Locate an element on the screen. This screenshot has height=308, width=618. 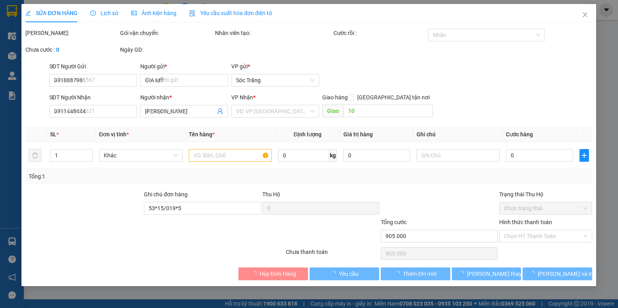
label: Hình thức thanh toán is located at coordinates (525, 222).